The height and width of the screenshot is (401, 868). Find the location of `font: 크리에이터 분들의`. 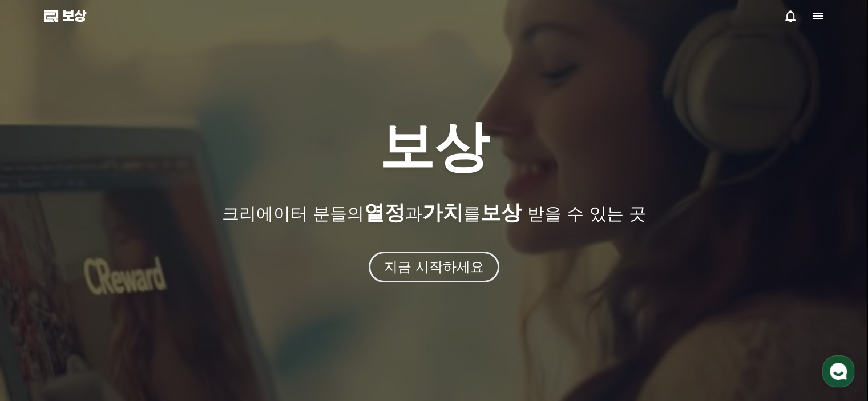

font: 크리에이터 분들의 is located at coordinates (293, 213).